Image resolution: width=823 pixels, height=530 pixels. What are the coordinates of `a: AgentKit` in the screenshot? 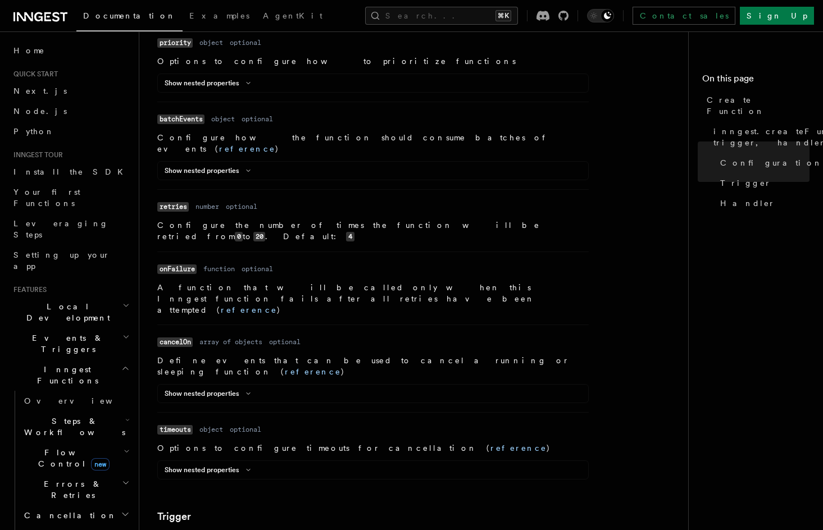 It's located at (293, 17).